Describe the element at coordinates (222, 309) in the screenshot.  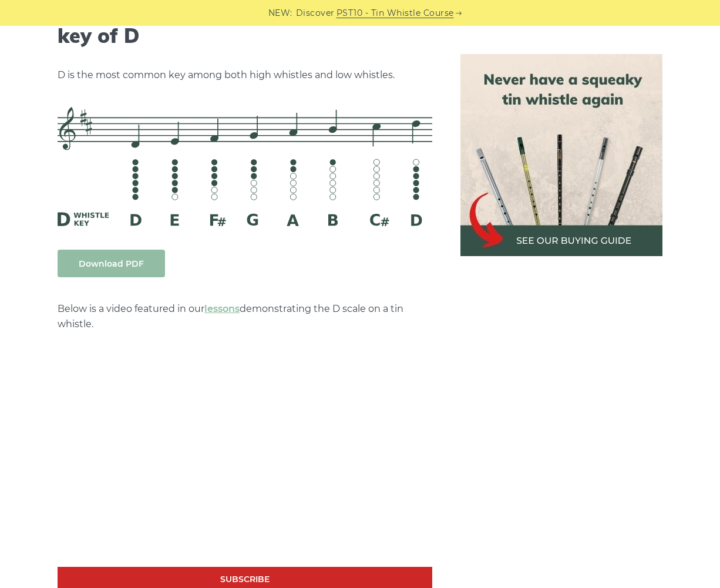
I see `a: lessons` at that location.